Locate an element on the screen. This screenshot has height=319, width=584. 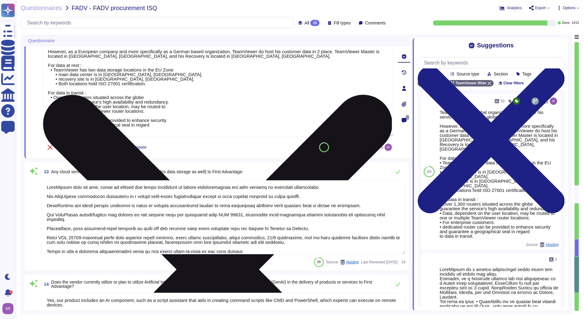
span: FADV - FADV procurement ISQ is located at coordinates (115, 8).